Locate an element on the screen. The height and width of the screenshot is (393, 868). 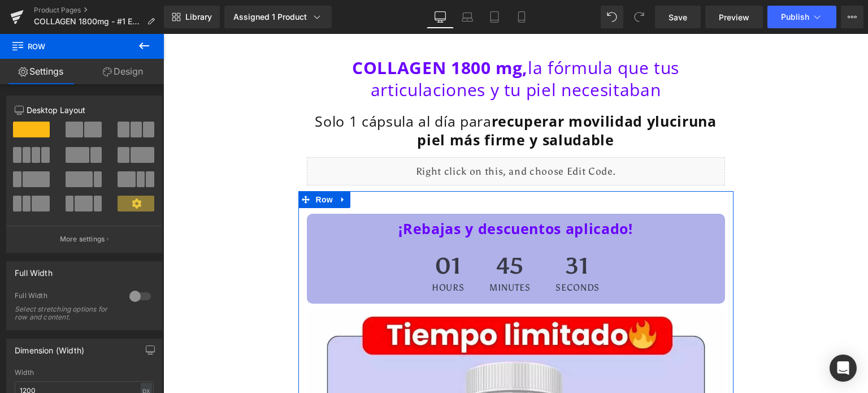
h1: Solo 1 cápsula al día para is located at coordinates (353, 96).